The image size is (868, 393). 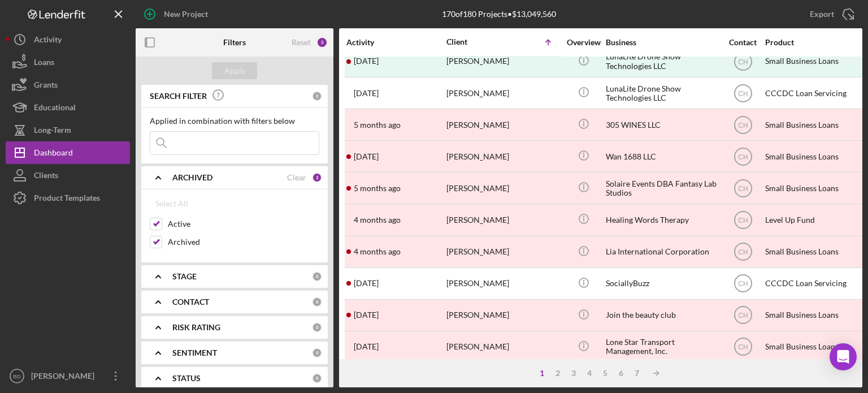 I want to click on time: 2025-03-20 17:08, so click(x=377, y=125).